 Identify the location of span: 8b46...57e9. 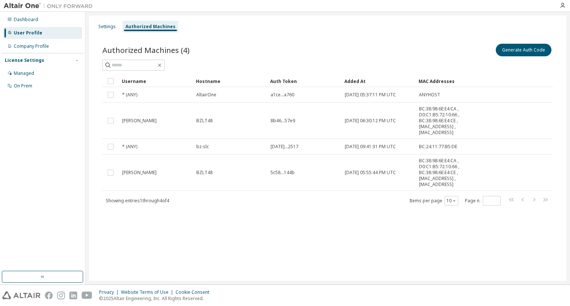
(283, 121).